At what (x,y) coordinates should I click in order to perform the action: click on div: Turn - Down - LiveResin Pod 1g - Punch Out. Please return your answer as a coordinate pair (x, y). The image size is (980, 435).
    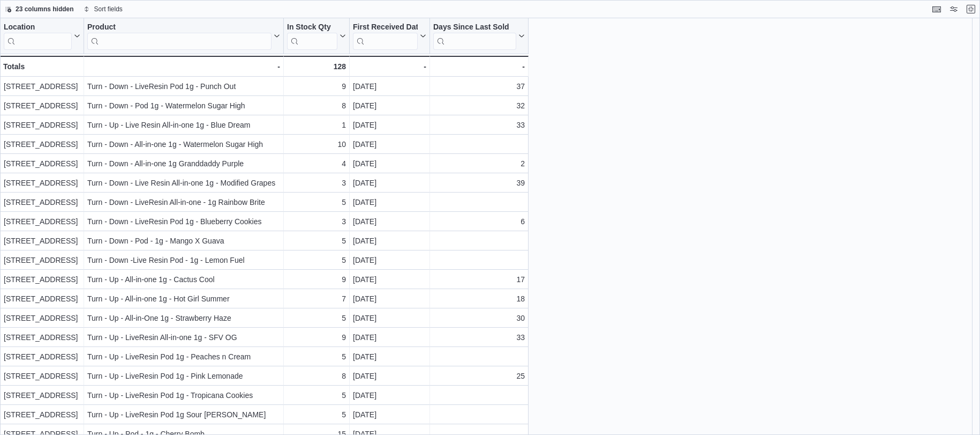
    Looking at the image, I should click on (184, 86).